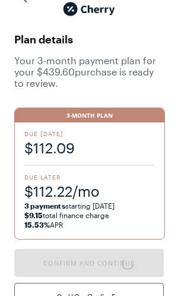 This screenshot has width=178, height=296. Describe the element at coordinates (90, 191) in the screenshot. I see `span: $112.22/mo` at that location.